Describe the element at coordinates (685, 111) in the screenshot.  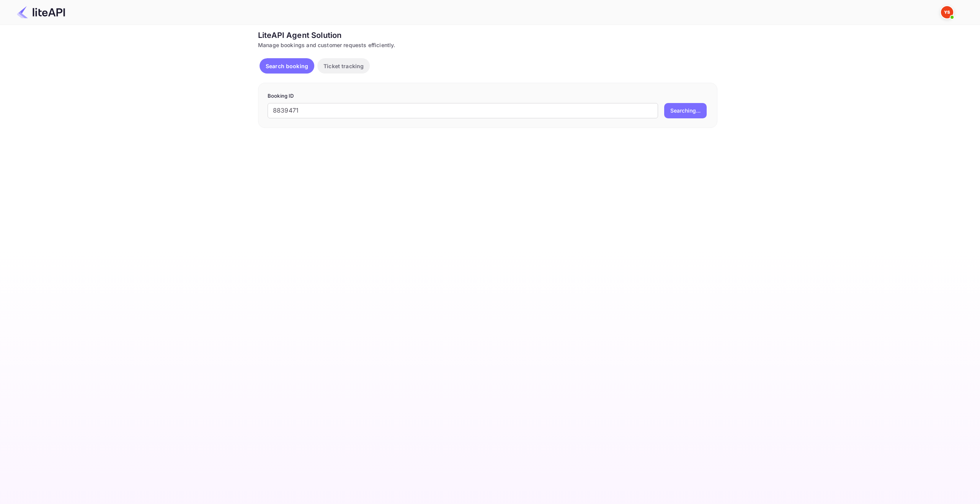
I see `button: Searching...` at that location.